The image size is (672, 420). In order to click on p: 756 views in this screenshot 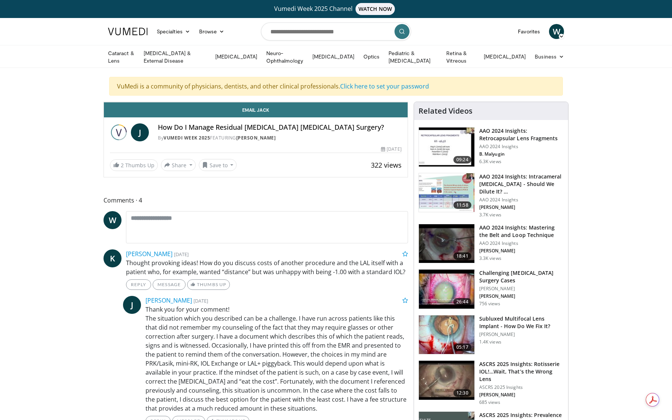, I will do `click(490, 304)`.